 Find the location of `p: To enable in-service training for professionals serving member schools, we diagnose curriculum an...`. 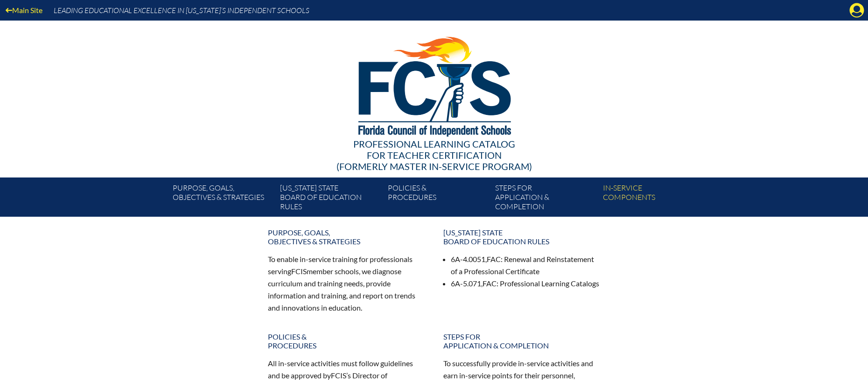

p: To enable in-service training for professionals serving member schools, we diagnose curriculum an... is located at coordinates (346, 283).